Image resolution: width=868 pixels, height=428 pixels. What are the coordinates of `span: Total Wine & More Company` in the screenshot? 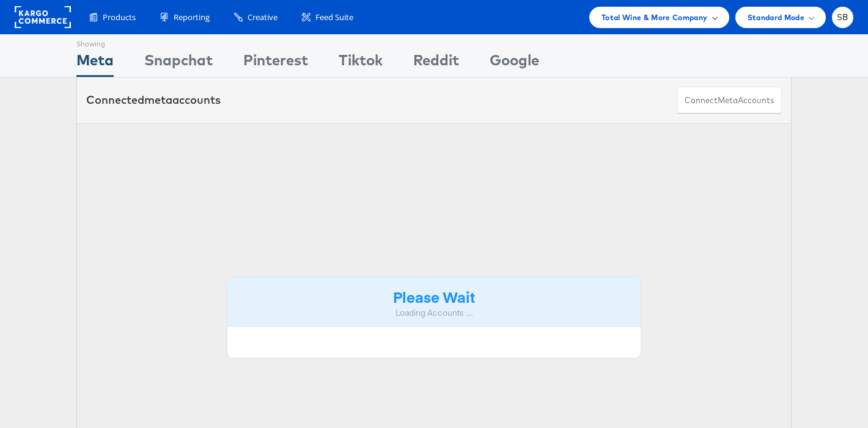 It's located at (655, 17).